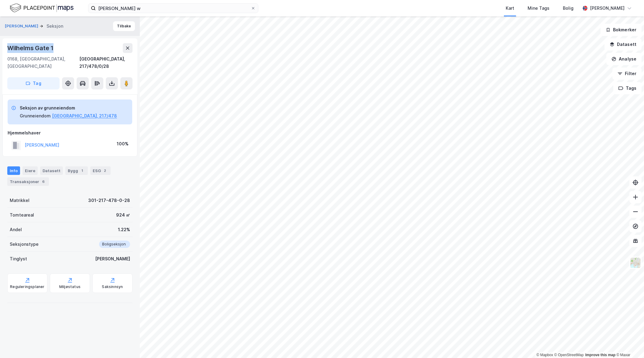 Image resolution: width=644 pixels, height=358 pixels. I want to click on button: Analyse, so click(624, 59).